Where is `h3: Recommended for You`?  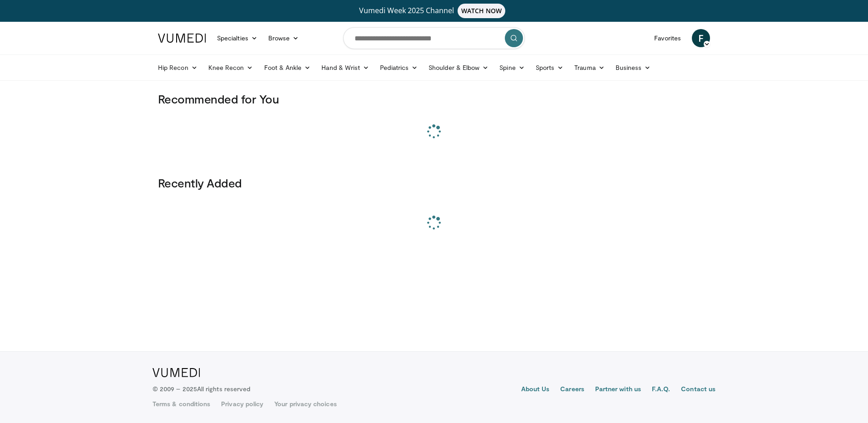
h3: Recommended for You is located at coordinates (434, 99).